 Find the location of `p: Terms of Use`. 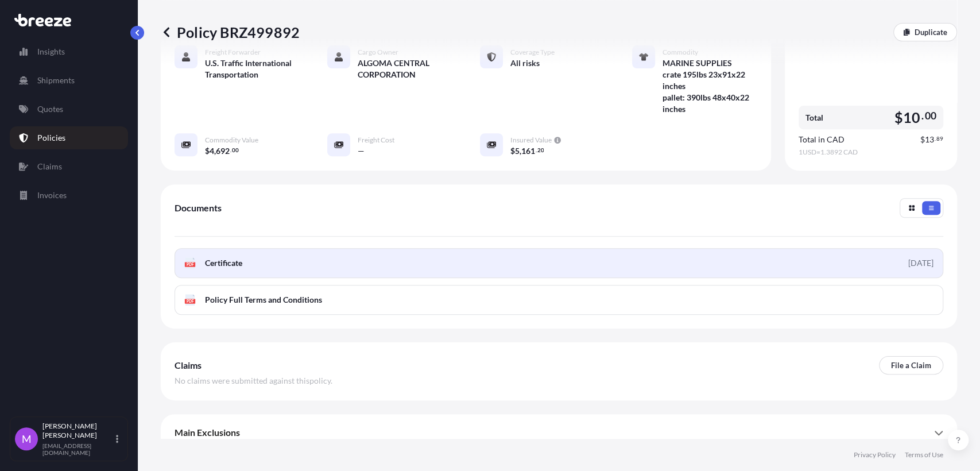

p: Terms of Use is located at coordinates (923, 455).